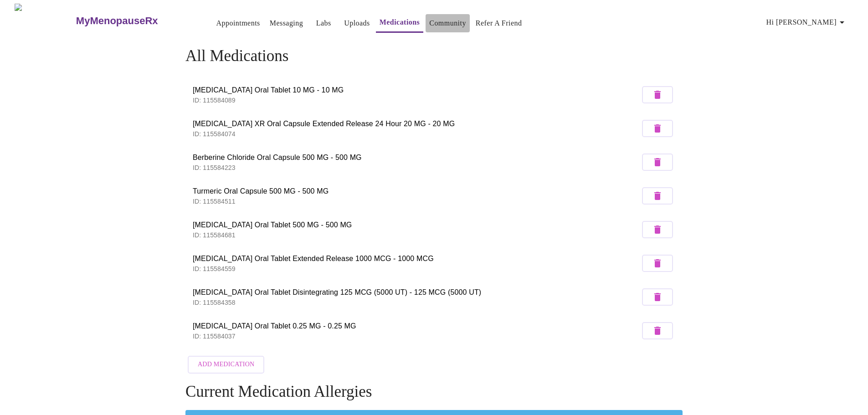  Describe the element at coordinates (448, 23) in the screenshot. I see `a: Community` at that location.